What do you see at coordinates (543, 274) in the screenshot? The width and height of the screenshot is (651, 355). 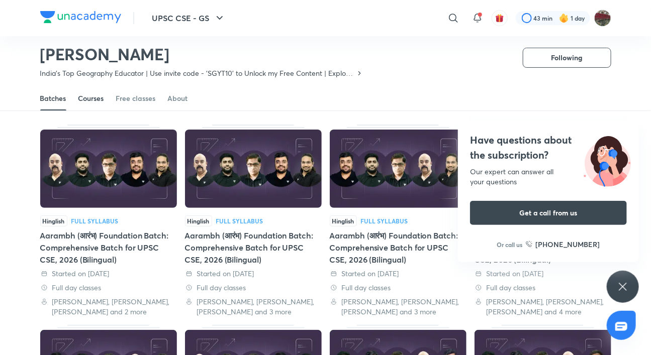 I see `div: Started on 9 Jul 2025` at bounding box center [543, 274].